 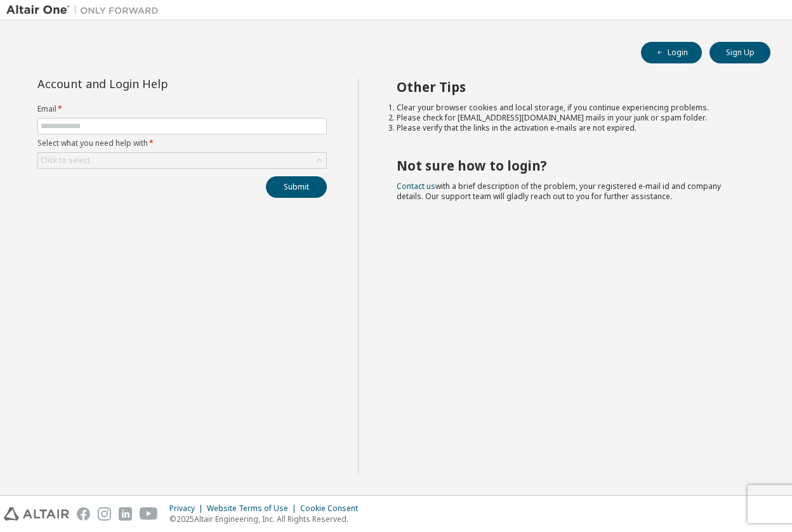 What do you see at coordinates (296, 187) in the screenshot?
I see `button: Submit` at bounding box center [296, 187].